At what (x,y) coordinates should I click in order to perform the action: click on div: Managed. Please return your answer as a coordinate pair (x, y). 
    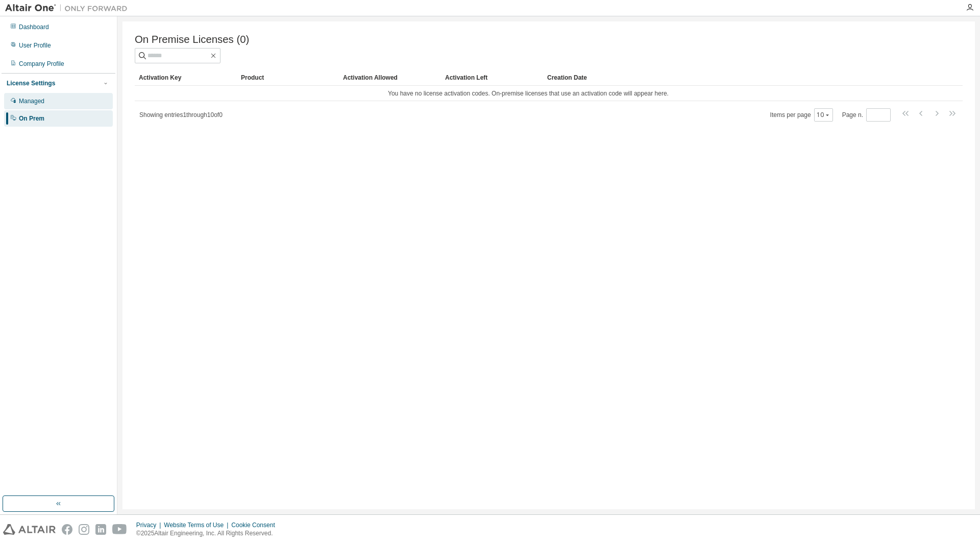
    Looking at the image, I should click on (32, 101).